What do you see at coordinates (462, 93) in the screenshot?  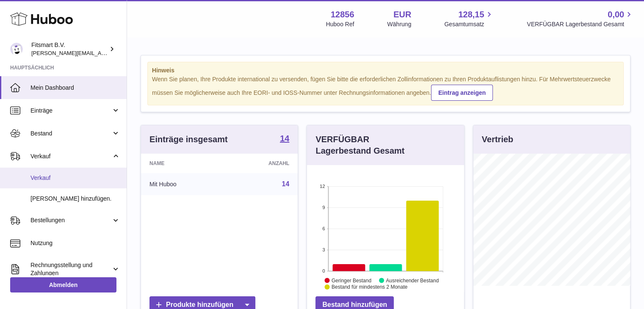 I see `a: Eintrag anzeigen` at bounding box center [462, 93].